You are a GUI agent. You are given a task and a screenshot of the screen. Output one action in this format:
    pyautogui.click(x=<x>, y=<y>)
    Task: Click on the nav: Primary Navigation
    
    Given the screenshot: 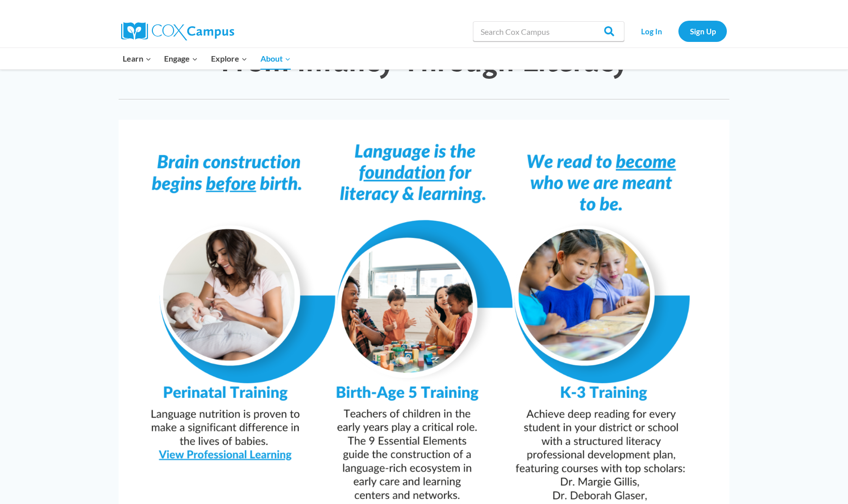 What is the action you would take?
    pyautogui.click(x=207, y=58)
    